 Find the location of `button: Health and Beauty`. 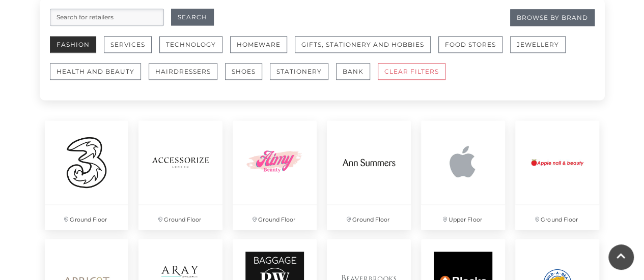

button: Health and Beauty is located at coordinates (96, 71).